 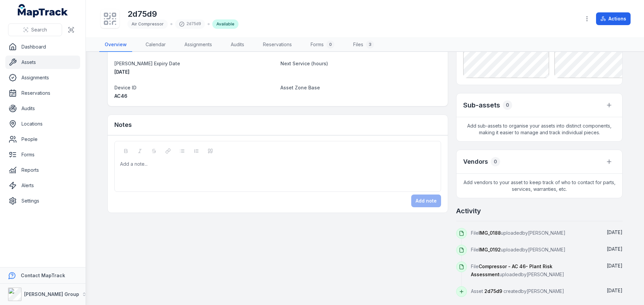 I want to click on a: Alerts, so click(x=42, y=186).